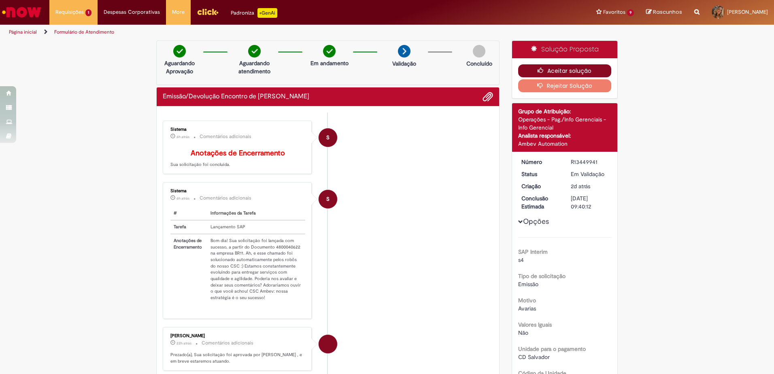  I want to click on dt: Criação, so click(540, 186).